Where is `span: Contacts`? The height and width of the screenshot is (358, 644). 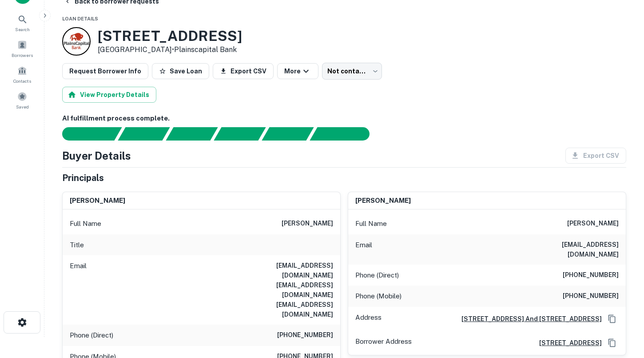
span: Contacts is located at coordinates (22, 81).